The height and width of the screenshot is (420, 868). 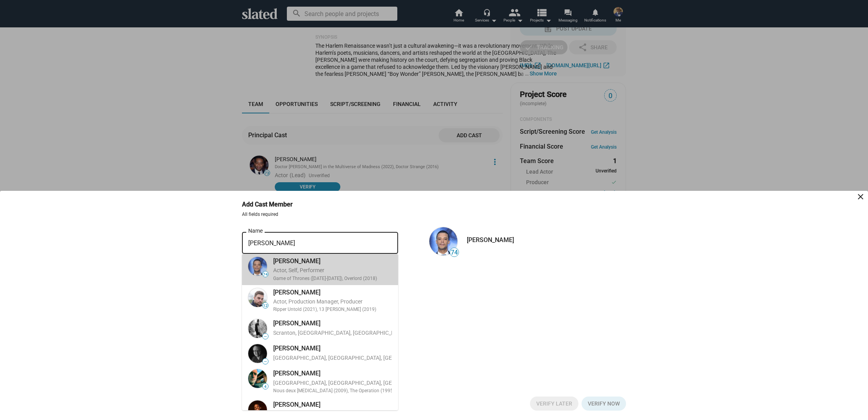 What do you see at coordinates (333, 270) in the screenshot?
I see `div: Actor, Self, Performer` at bounding box center [333, 270].